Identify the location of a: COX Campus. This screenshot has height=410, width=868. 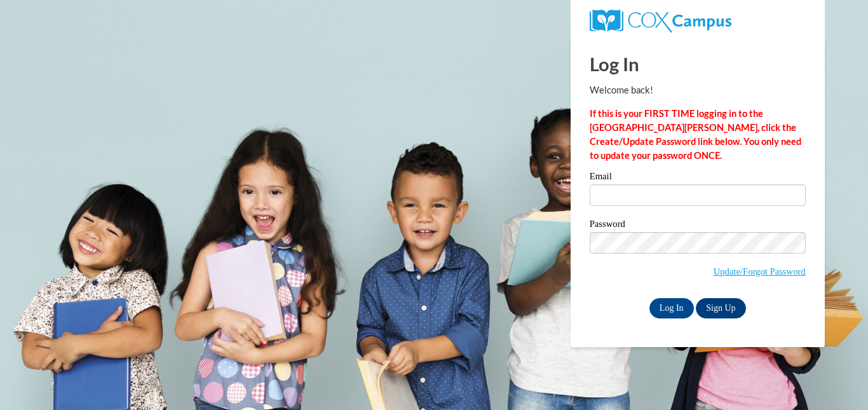
(660, 20).